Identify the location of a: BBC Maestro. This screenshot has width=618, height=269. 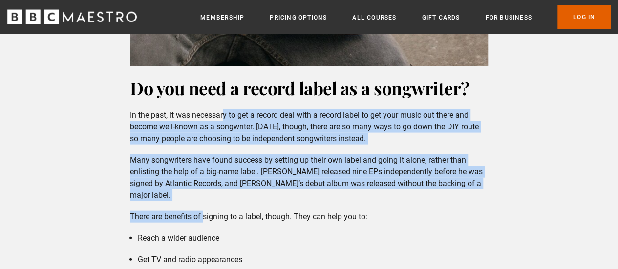
(72, 17).